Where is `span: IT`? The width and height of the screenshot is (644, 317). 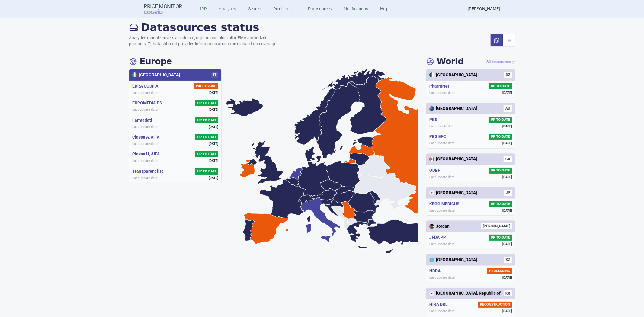
span: IT is located at coordinates (215, 75).